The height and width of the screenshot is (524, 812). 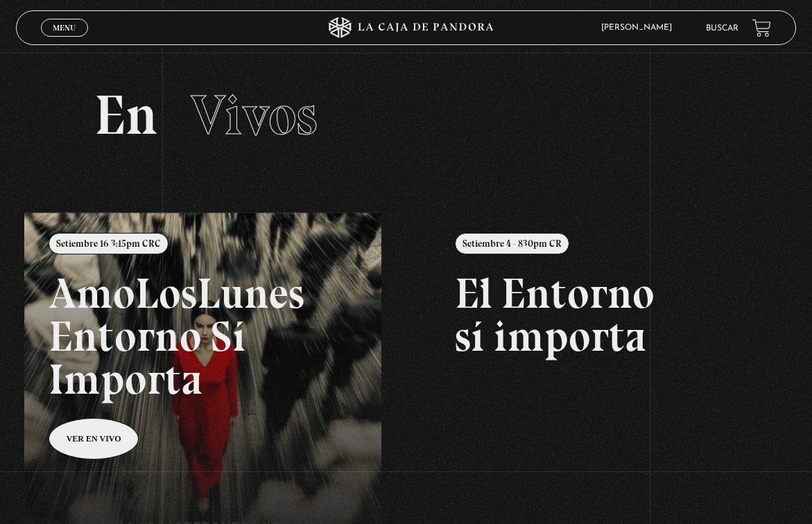 I want to click on span: Vivos, so click(x=254, y=115).